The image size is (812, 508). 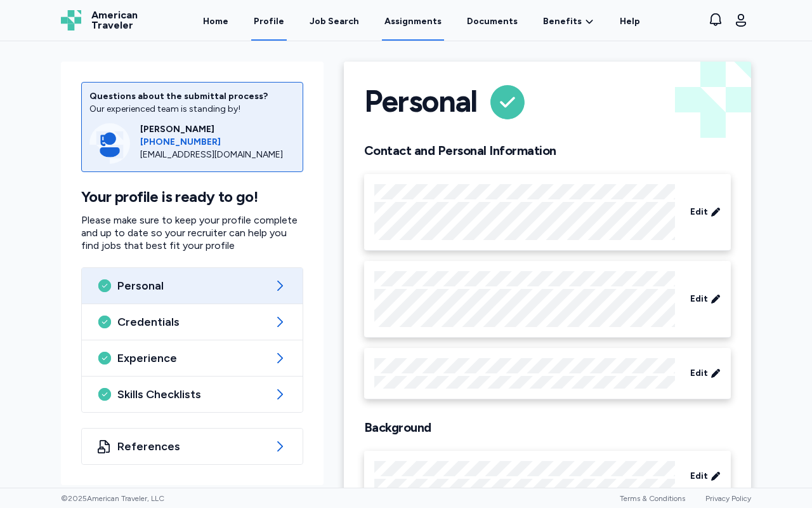 I want to click on a: Terms & Conditions, so click(x=653, y=499).